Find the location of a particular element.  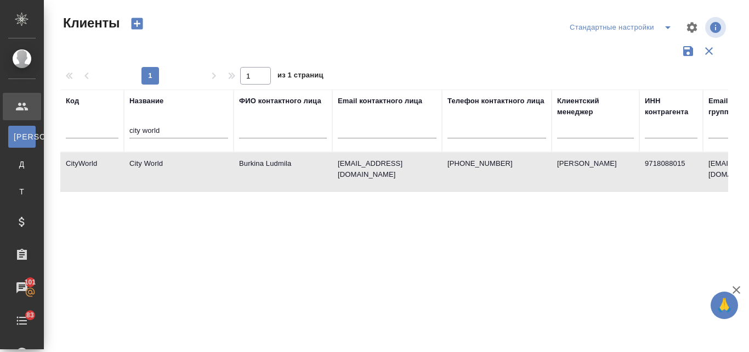

button: Сбросить фильтры is located at coordinates (709, 51).